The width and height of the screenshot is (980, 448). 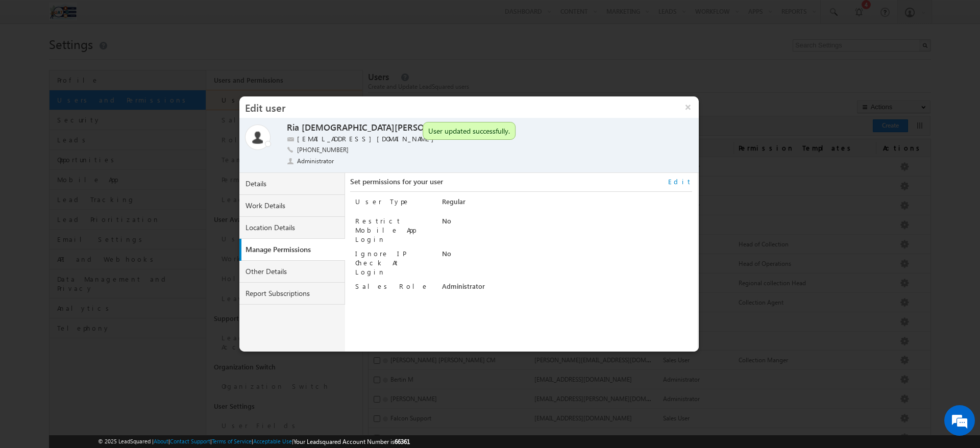 What do you see at coordinates (295, 250) in the screenshot?
I see `a: Manage Permissions` at bounding box center [295, 250].